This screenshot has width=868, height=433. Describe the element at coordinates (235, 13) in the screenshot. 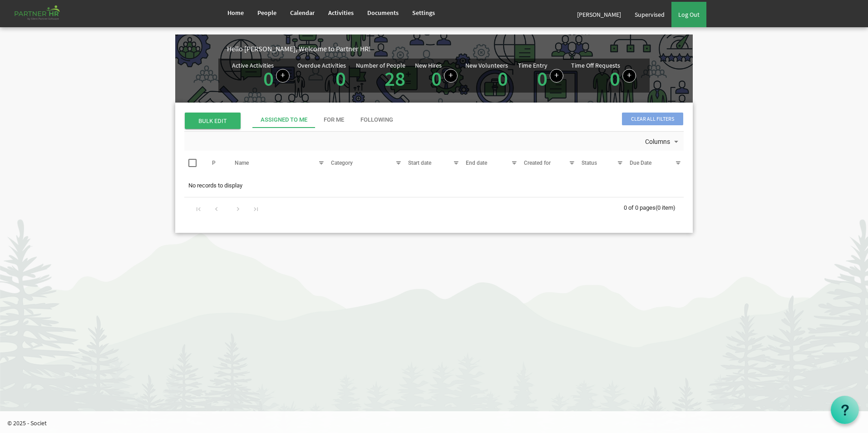

I see `span: Home` at that location.